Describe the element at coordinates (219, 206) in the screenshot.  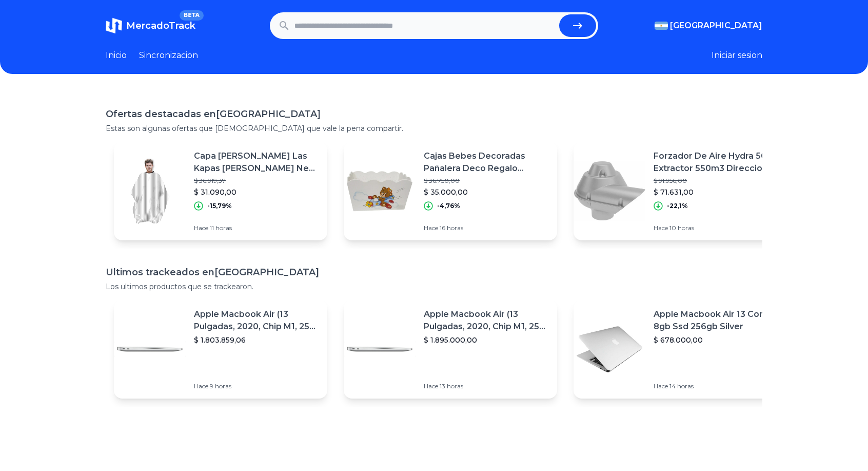
I see `p: -15,79%` at that location.